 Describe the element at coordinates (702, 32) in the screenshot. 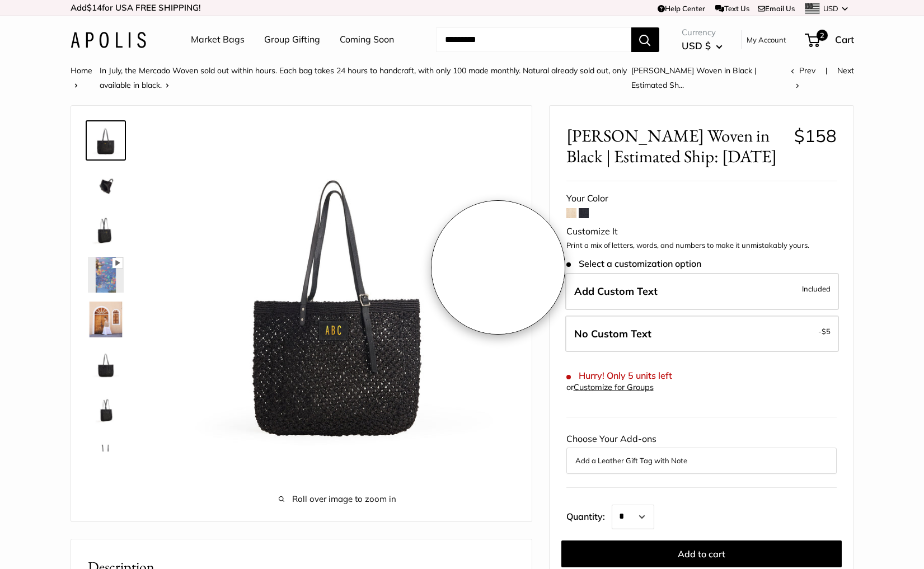

I see `span: Currency` at that location.